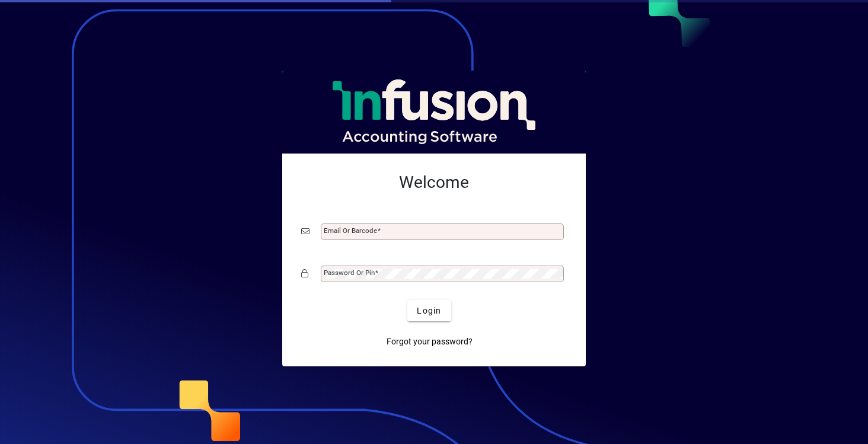 This screenshot has height=444, width=868. What do you see at coordinates (351, 230) in the screenshot?
I see `mat-label: Email or Barcode` at bounding box center [351, 230].